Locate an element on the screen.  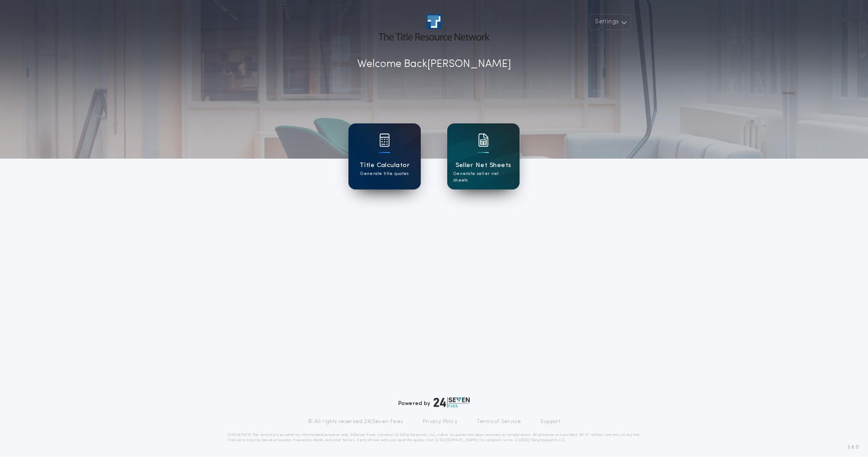
img: account-logo is located at coordinates (434, 27).